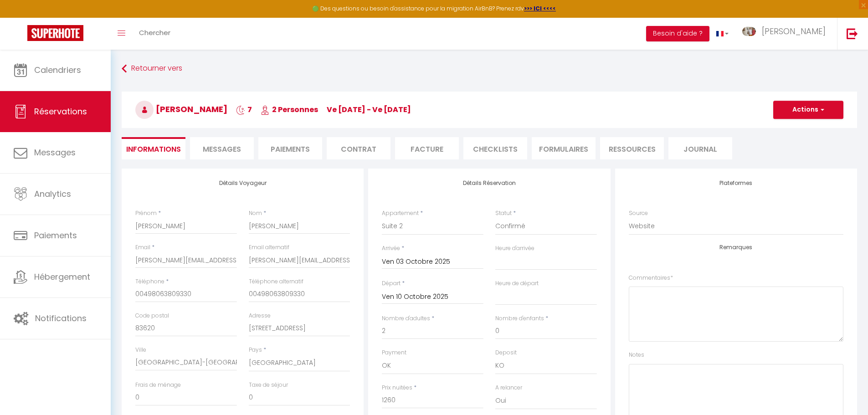  I want to click on a: Retourner vers, so click(489, 69).